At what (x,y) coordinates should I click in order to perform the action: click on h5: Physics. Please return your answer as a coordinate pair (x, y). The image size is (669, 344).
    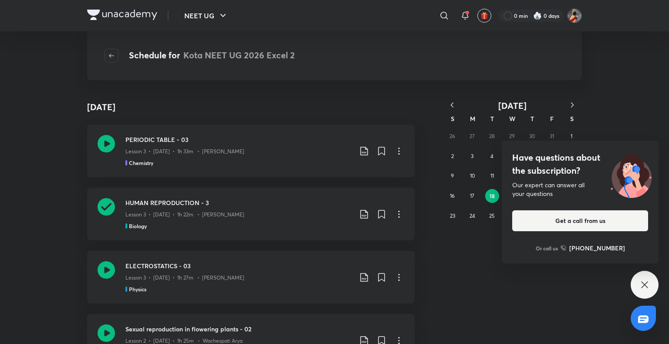
    Looking at the image, I should click on (138, 289).